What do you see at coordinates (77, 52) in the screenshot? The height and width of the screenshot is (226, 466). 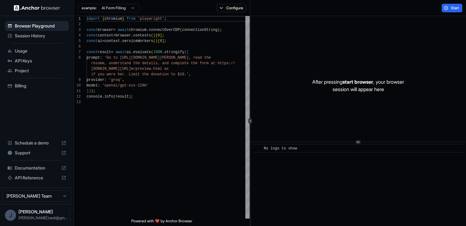 I see `div: 7` at bounding box center [77, 52].